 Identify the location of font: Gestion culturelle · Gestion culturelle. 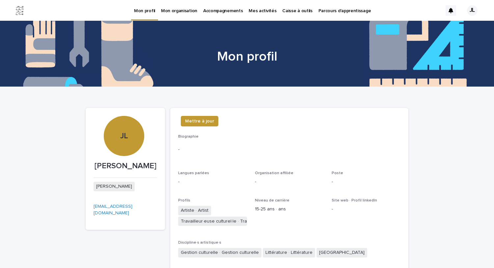
(220, 253).